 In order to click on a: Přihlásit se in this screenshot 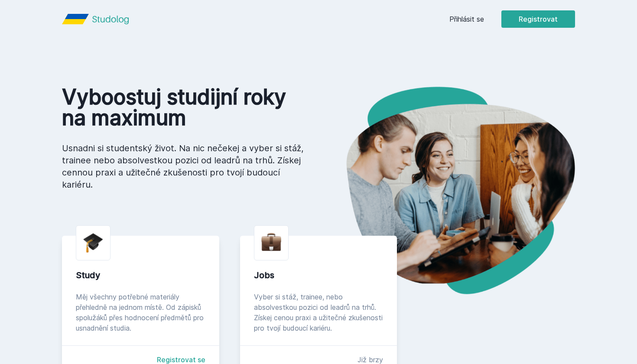, I will do `click(467, 19)`.